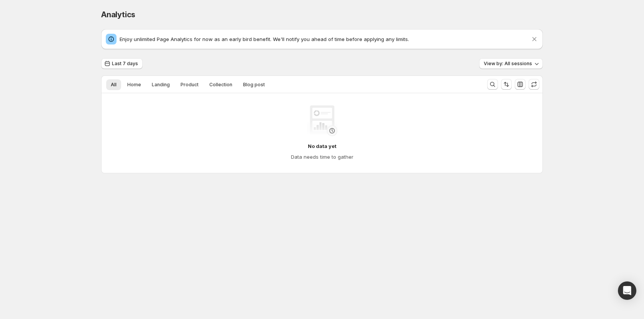 The height and width of the screenshot is (319, 644). What do you see at coordinates (125, 64) in the screenshot?
I see `span: Last 7 days` at bounding box center [125, 64].